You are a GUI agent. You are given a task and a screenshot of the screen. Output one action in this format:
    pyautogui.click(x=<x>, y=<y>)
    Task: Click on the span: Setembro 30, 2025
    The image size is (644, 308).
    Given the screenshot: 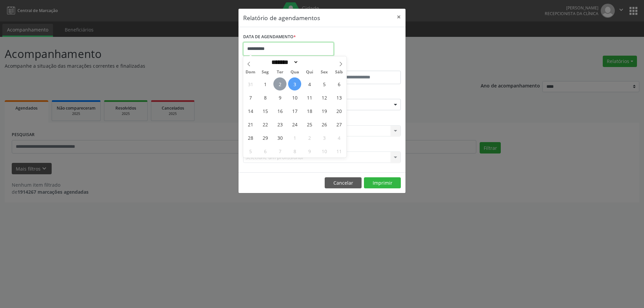 What is the action you would take?
    pyautogui.click(x=280, y=137)
    